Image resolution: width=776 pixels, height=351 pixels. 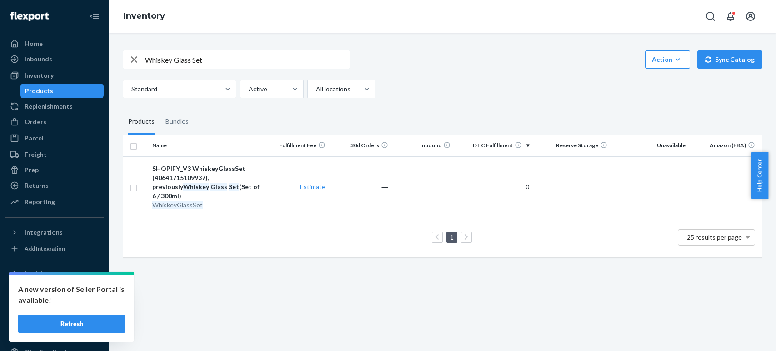 I want to click on th: Unavailable, so click(x=650, y=146).